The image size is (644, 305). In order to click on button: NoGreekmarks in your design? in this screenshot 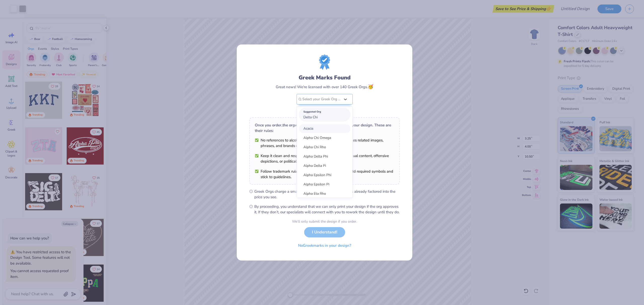, I will do `click(324, 245)`.